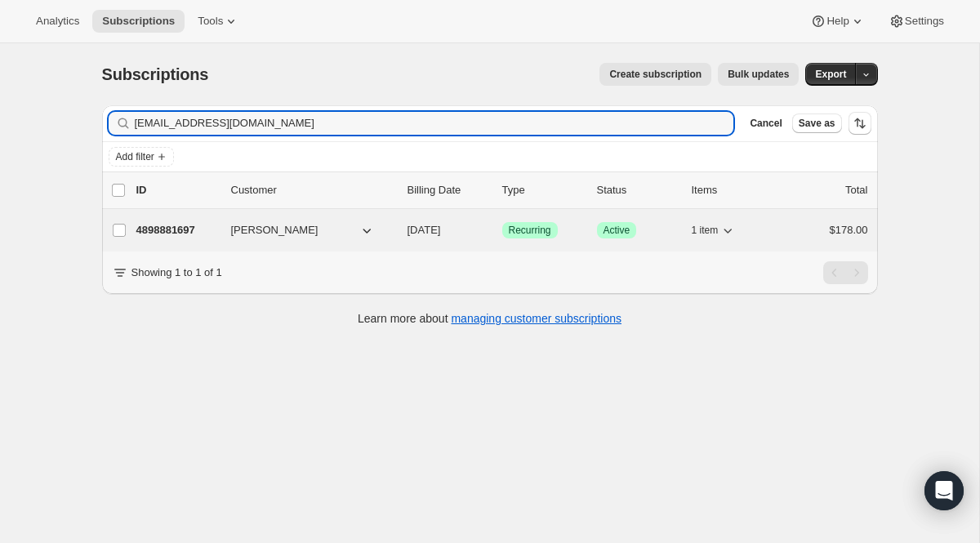  What do you see at coordinates (177, 190) in the screenshot?
I see `p: ID` at bounding box center [177, 190].